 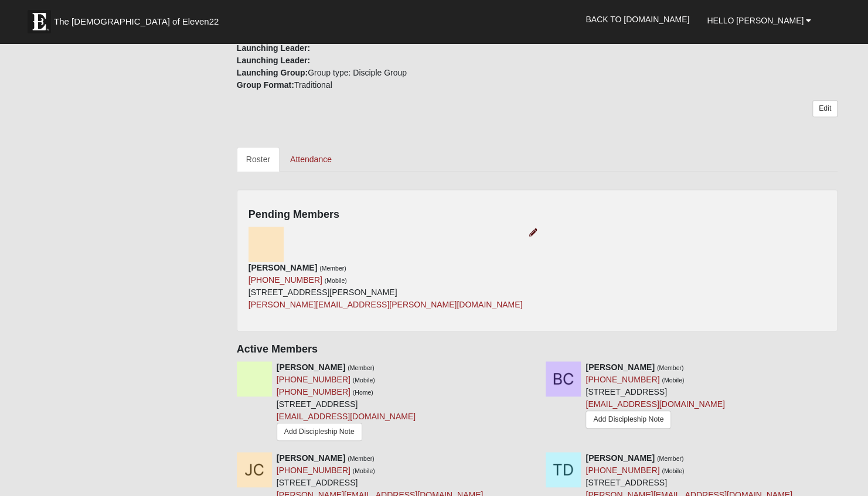 What do you see at coordinates (537, 350) in the screenshot?
I see `h4: Active Members` at bounding box center [537, 350].